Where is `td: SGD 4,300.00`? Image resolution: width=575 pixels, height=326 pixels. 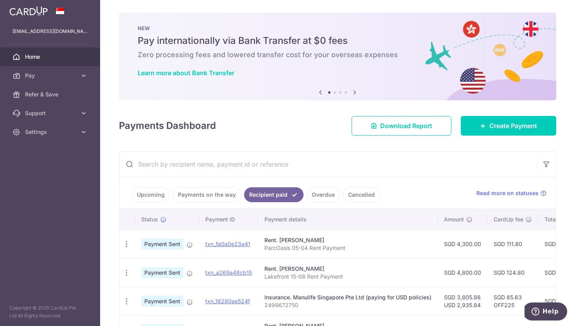
td: SGD 4,300.00 is located at coordinates (463, 243).